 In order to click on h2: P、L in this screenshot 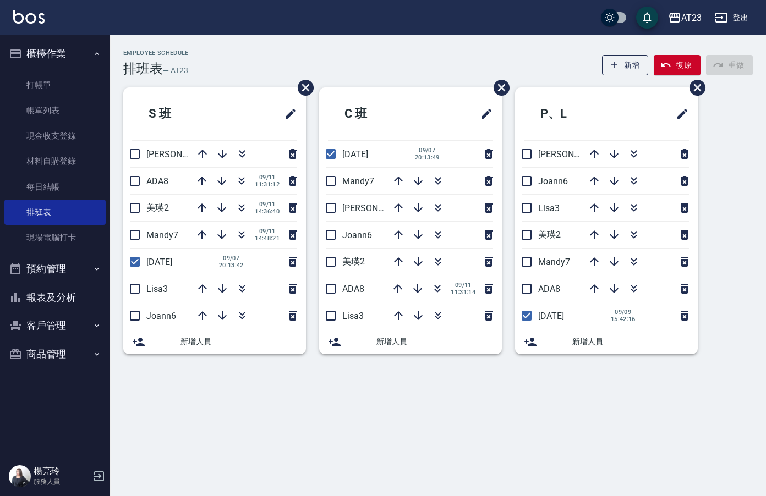, I will do `click(575, 114)`.